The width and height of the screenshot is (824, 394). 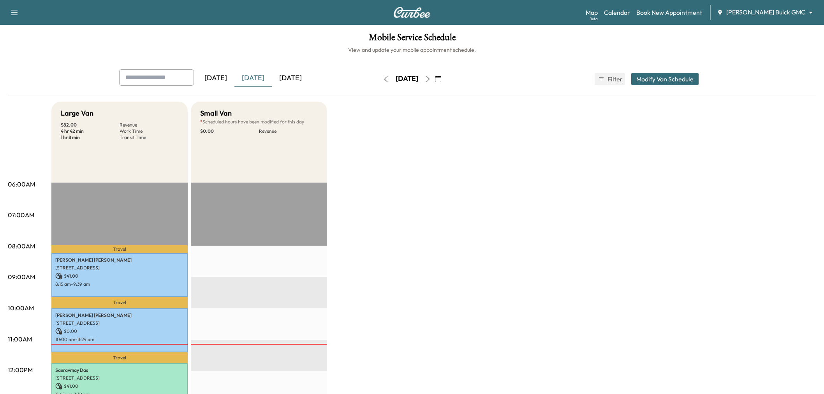 I want to click on p: 10:00AM, so click(x=21, y=308).